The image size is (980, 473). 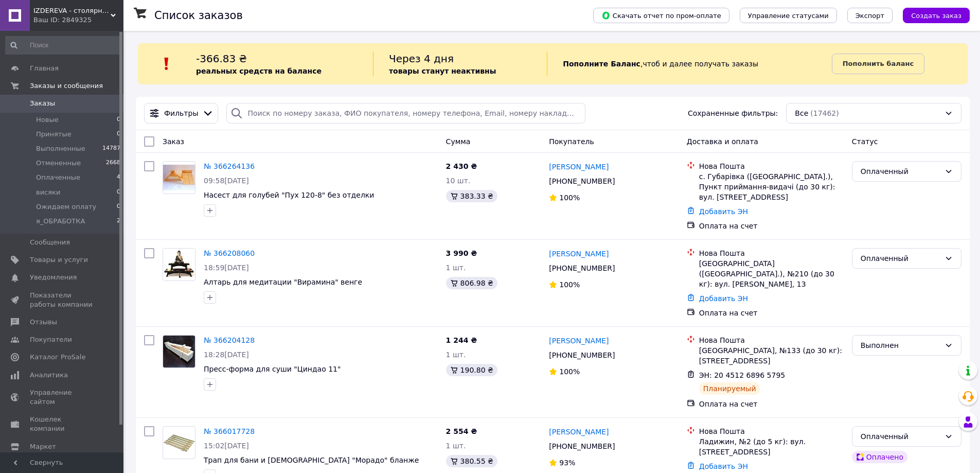 What do you see at coordinates (118, 221) in the screenshot?
I see `span: 2` at bounding box center [118, 221].